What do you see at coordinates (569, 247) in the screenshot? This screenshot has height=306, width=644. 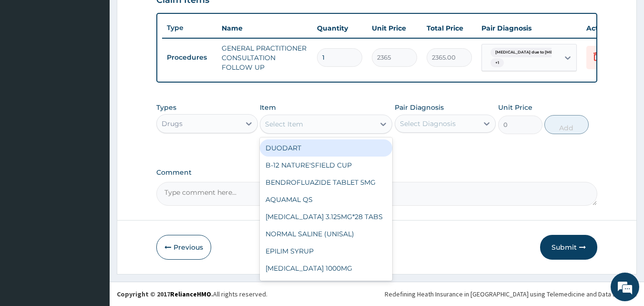 I see `button: Submit` at bounding box center [569, 247].